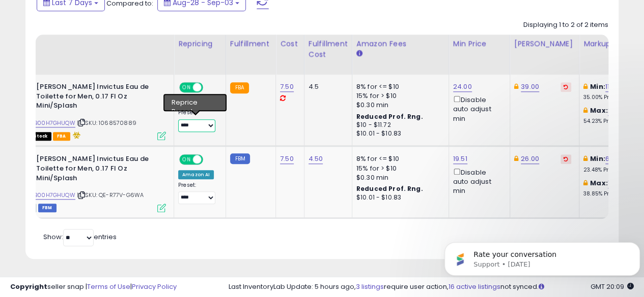 This screenshot has width=644, height=297. Describe the element at coordinates (250, 44) in the screenshot. I see `div: Fulfillment` at that location.